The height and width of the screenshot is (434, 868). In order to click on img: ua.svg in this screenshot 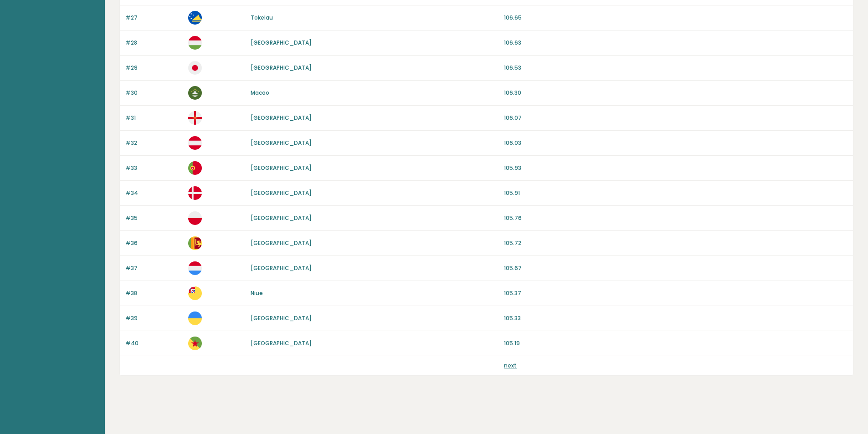, I will do `click(195, 319)`.